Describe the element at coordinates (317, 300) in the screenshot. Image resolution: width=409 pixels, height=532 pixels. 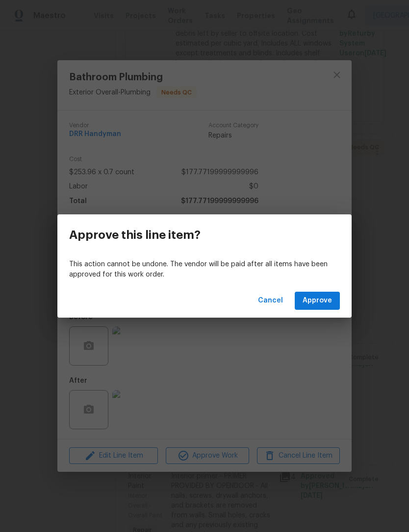
I see `span: Approve` at that location.